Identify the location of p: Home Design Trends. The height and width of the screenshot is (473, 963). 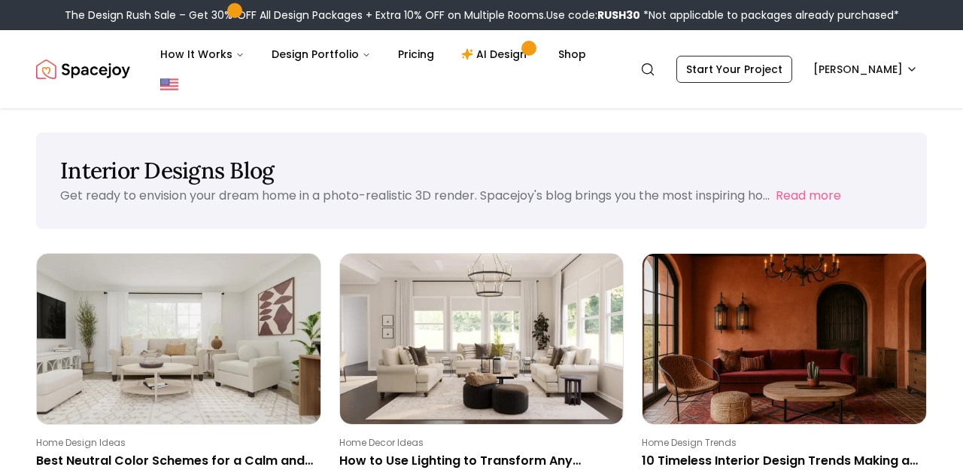
(781, 442).